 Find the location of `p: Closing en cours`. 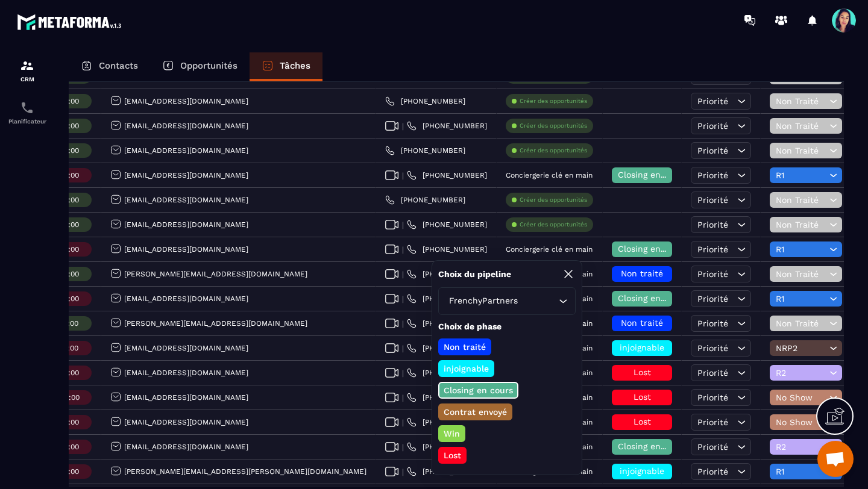

p: Closing en cours is located at coordinates (478, 390).